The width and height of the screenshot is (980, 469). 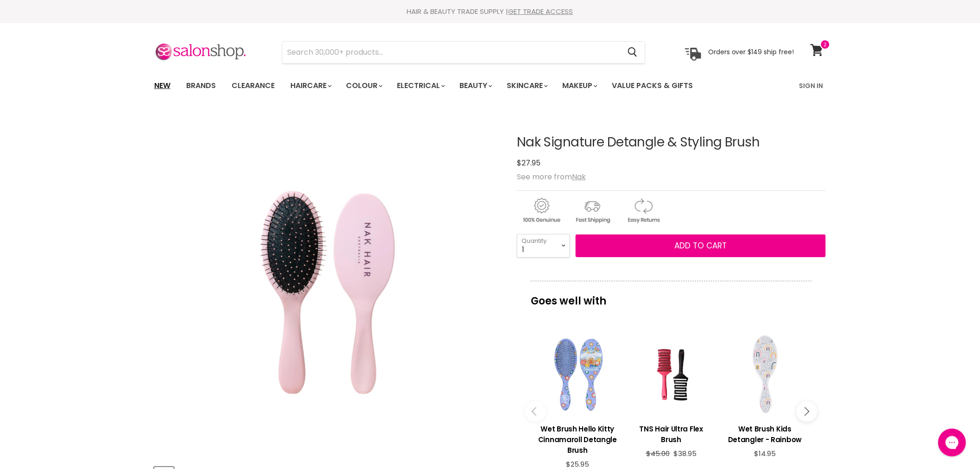 I want to click on div: HAIR & BEAUTY TRADE SUPPLY |, so click(x=490, y=11).